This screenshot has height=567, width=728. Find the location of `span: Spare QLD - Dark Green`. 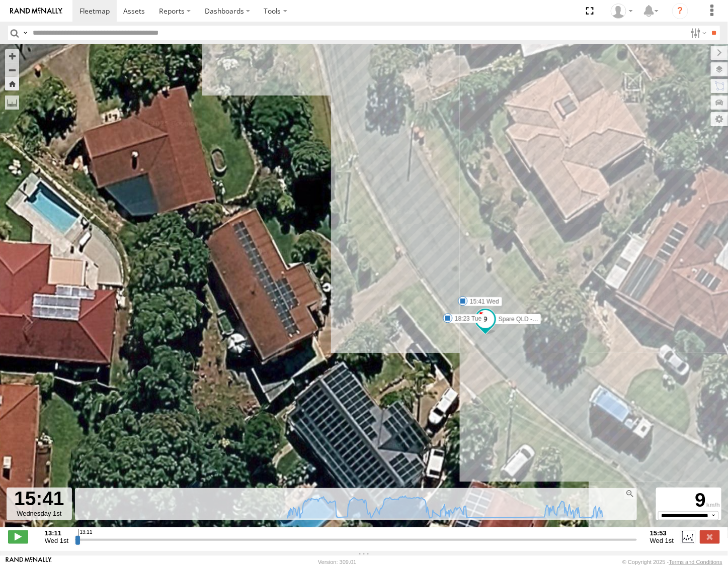

span: Spare QLD - Dark Green is located at coordinates (531, 320).